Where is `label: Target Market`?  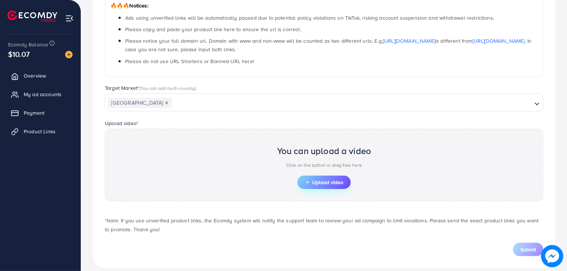
label: Target Market is located at coordinates (150, 88).